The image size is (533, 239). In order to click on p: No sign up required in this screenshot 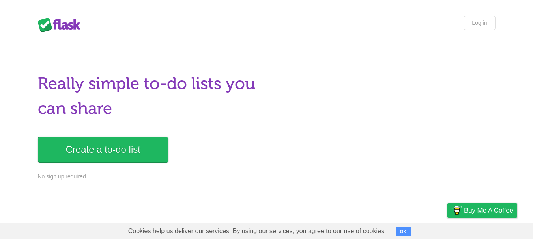, I will do `click(150, 177)`.